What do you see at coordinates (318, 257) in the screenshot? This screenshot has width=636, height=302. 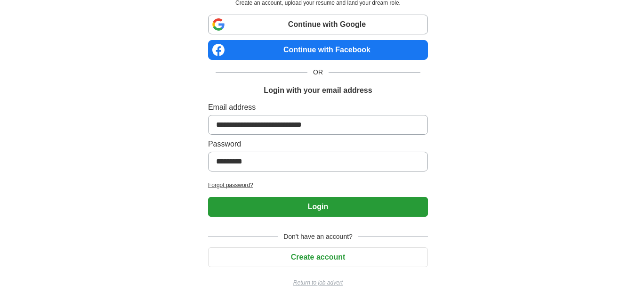 I see `button: Create account` at bounding box center [318, 257].